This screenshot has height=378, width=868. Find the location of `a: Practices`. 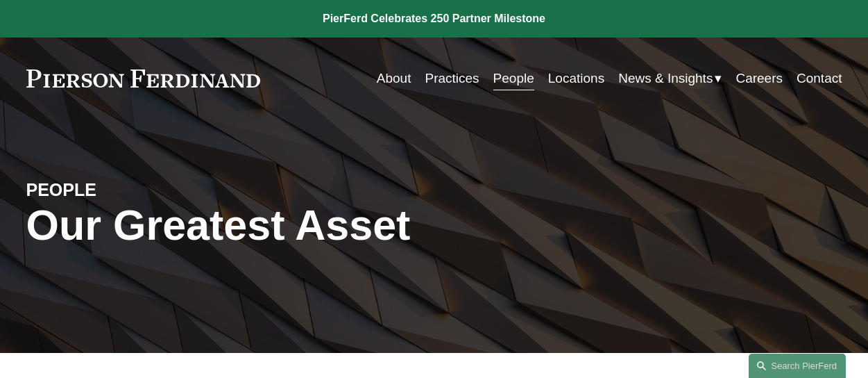

a: Practices is located at coordinates (452, 79).